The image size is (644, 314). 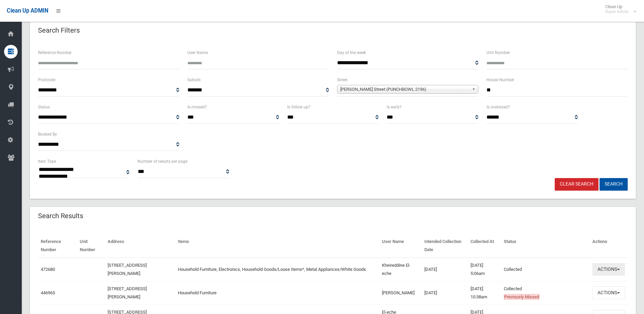 I want to click on label: Street, so click(x=342, y=80).